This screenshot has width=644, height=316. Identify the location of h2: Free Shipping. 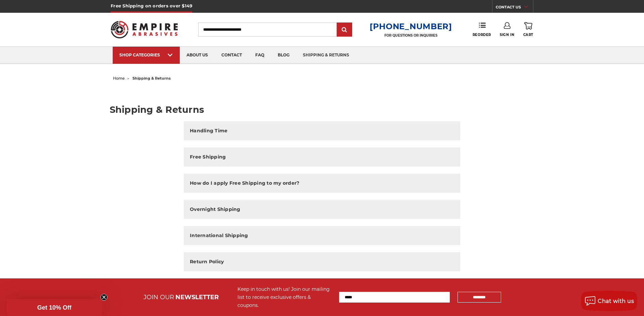
(208, 157).